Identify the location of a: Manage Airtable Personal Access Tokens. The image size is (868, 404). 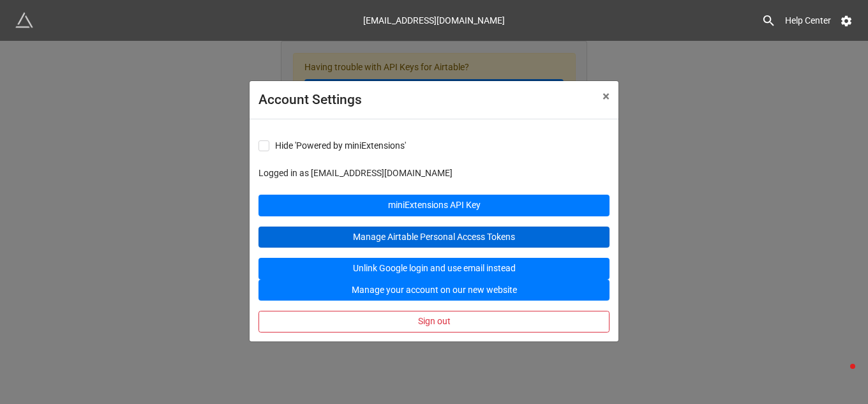
(434, 238).